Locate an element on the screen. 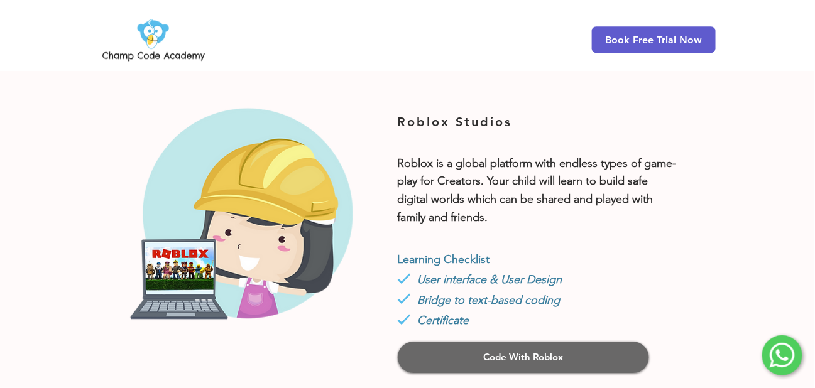 This screenshot has height=388, width=815. img: Kids Advanced Coding Class 1 Roblox is located at coordinates (241, 214).